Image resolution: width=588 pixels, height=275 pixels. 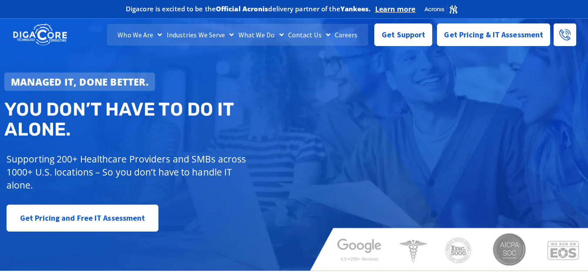 I want to click on a: Careers, so click(x=346, y=35).